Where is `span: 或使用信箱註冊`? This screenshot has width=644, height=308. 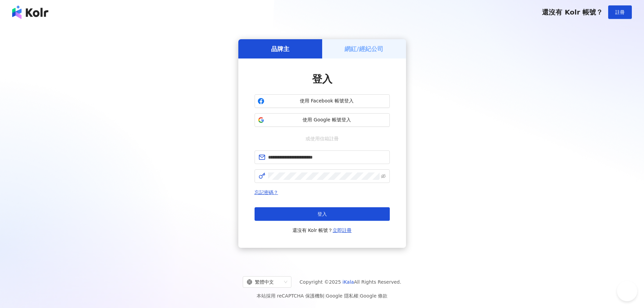 span: 或使用信箱註冊 is located at coordinates (322, 138).